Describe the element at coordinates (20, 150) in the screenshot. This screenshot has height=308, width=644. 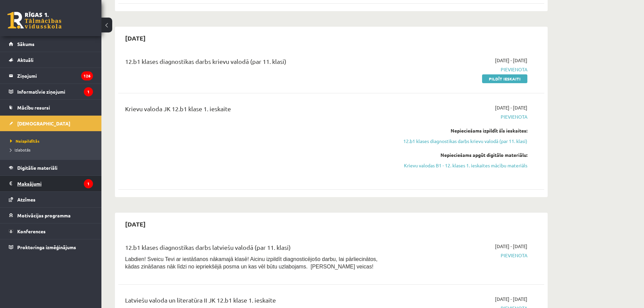
I see `span: Izlabotās` at that location.